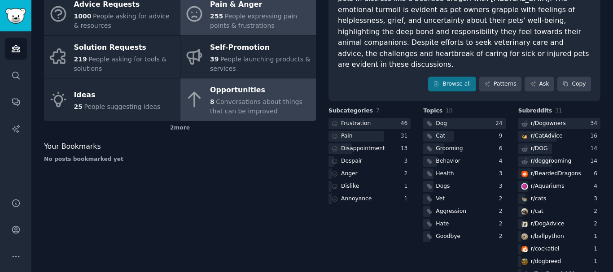 The height and width of the screenshot is (272, 613). I want to click on span: 255, so click(216, 16).